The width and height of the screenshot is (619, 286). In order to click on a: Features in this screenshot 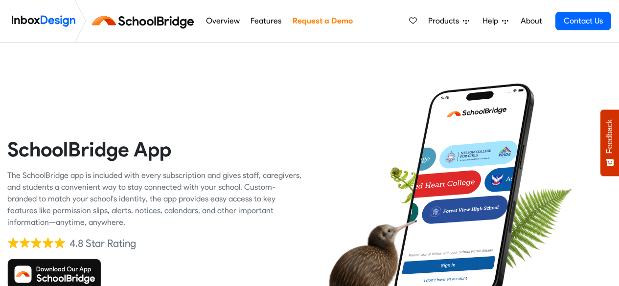, I will do `click(266, 21)`.